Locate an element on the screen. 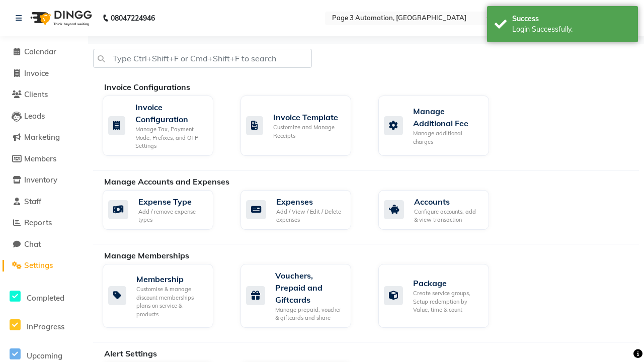  a: Clients is located at coordinates (44, 95).